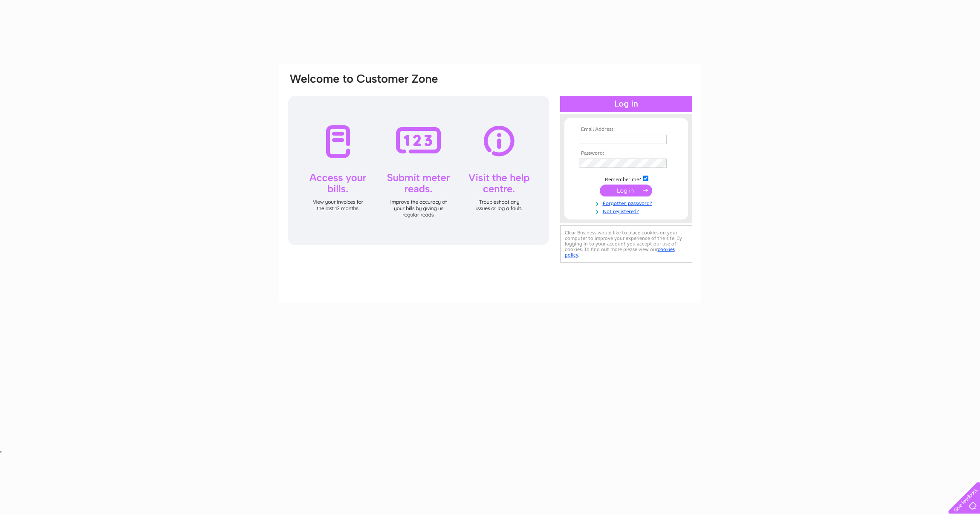  I want to click on a: Forgotten password?, so click(627, 203).